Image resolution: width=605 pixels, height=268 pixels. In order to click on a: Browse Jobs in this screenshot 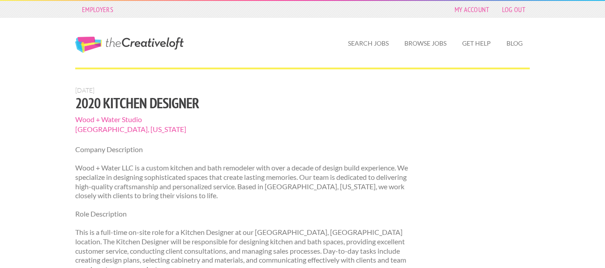, I will do `click(425, 43)`.